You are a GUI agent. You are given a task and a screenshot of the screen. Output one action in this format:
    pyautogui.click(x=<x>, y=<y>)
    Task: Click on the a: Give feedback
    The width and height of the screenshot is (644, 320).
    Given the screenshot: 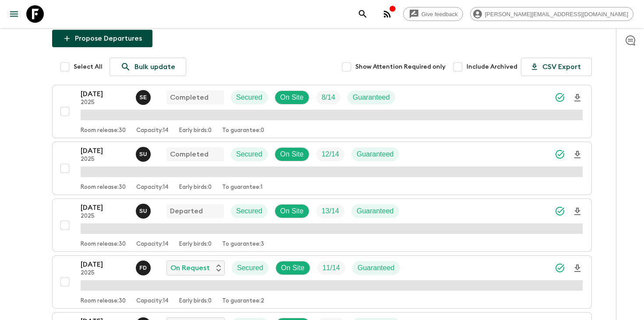 What is the action you would take?
    pyautogui.click(x=433, y=14)
    